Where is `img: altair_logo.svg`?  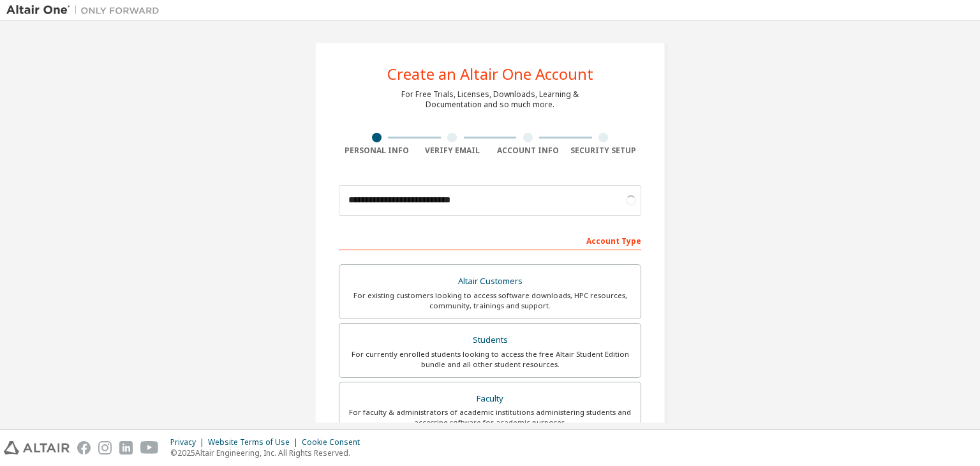
img: altair_logo.svg is located at coordinates (36, 447).